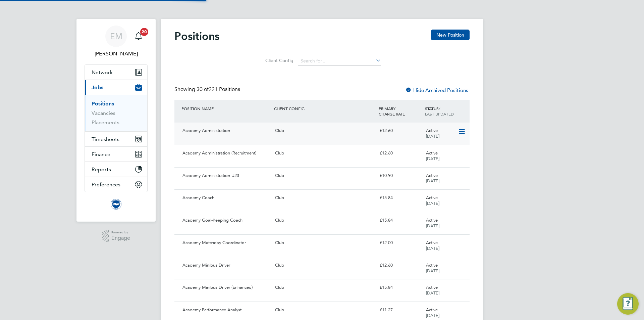 The width and height of the screenshot is (644, 320). Describe the element at coordinates (278, 61) in the screenshot. I see `label: Client Config` at that location.